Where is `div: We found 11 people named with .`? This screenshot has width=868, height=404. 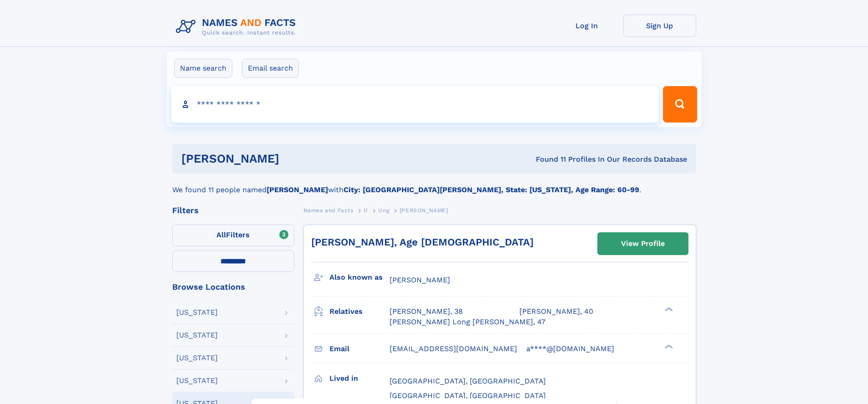
div: We found 11 people named with . is located at coordinates (434, 184).